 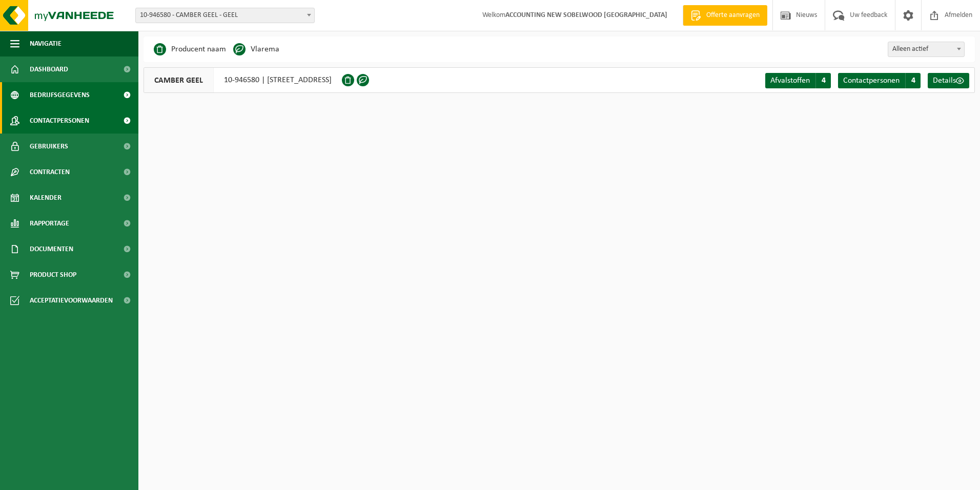 I want to click on li: Producent naam, so click(x=190, y=49).